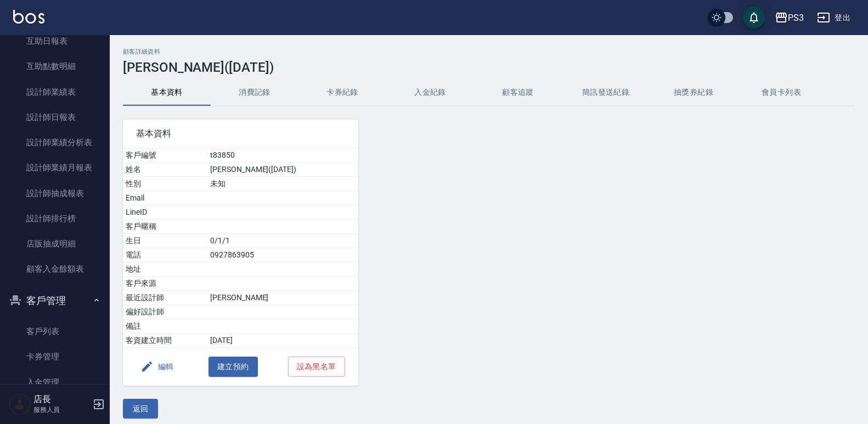  Describe the element at coordinates (430, 93) in the screenshot. I see `button: 入金紀錄` at that location.